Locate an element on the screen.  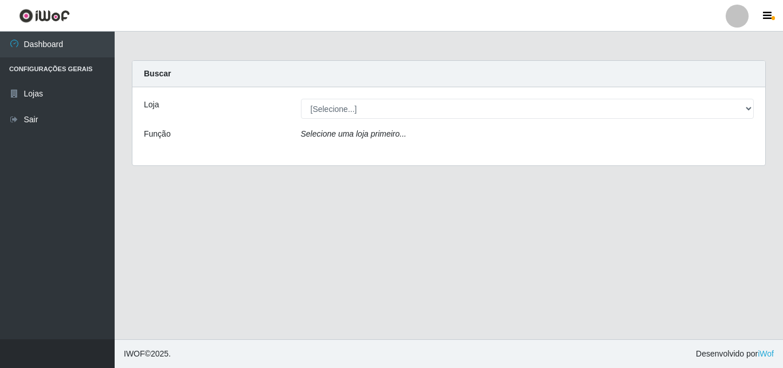
img: CoreUI Logo is located at coordinates (44, 15).